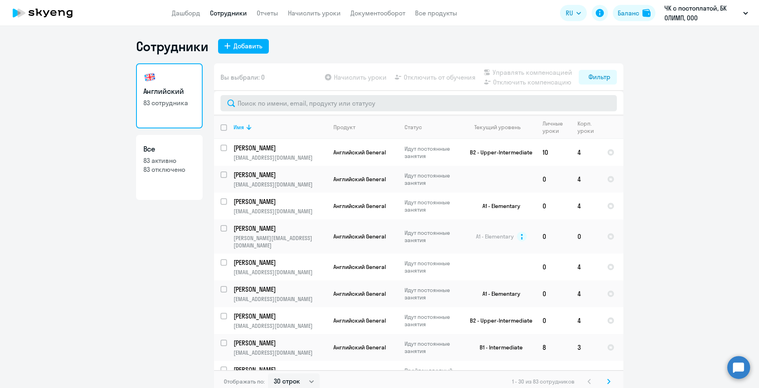  I want to click on h3: Все, so click(169, 149).